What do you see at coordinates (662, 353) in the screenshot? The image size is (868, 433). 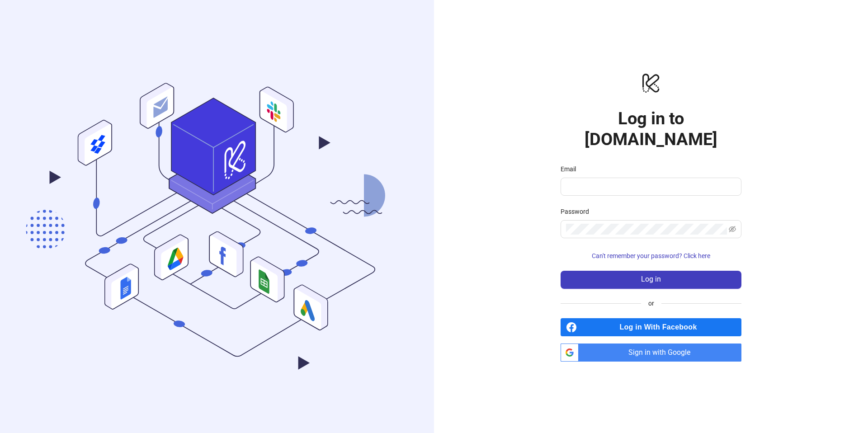 I see `span: Sign in with Google` at bounding box center [662, 353].